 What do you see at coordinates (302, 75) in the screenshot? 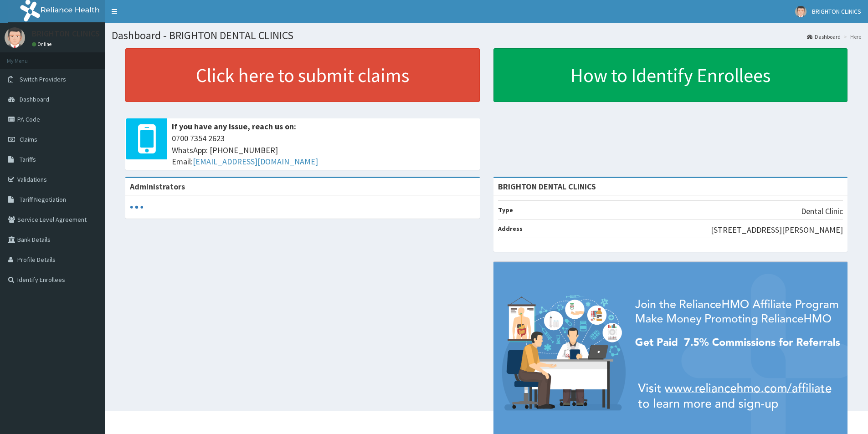
I see `a: Click here to submit claims` at bounding box center [302, 75].